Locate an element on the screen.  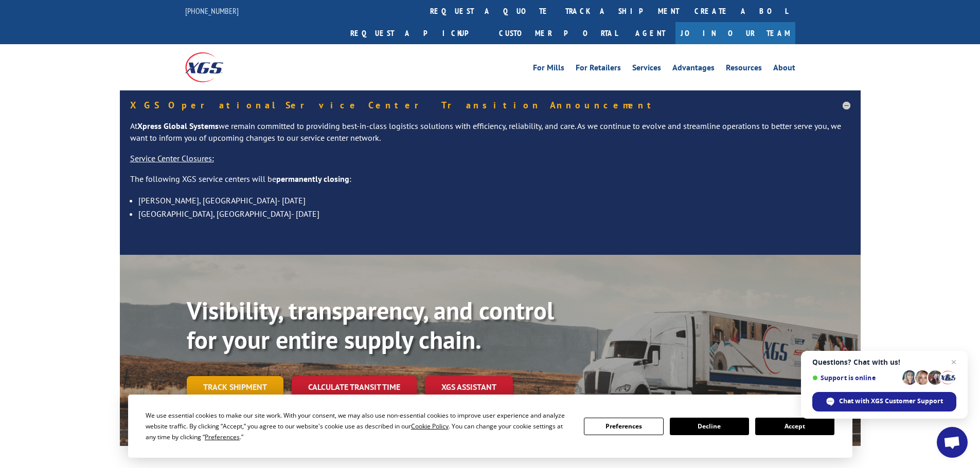
strong: permanently closing is located at coordinates (313, 179).